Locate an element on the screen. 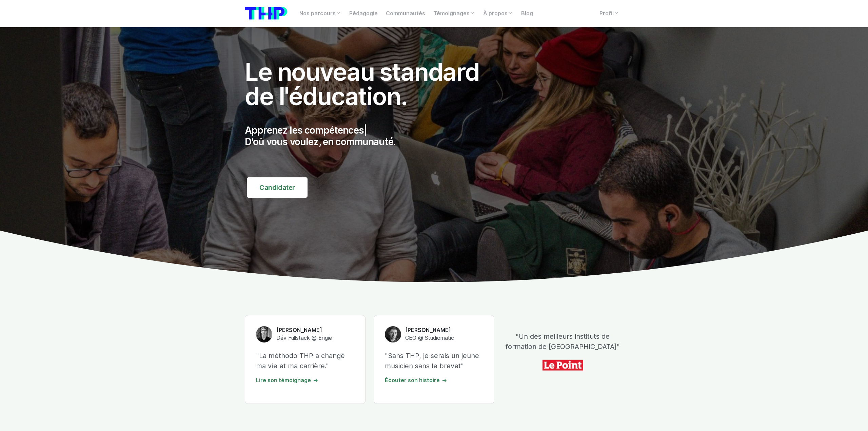 Image resolution: width=868 pixels, height=431 pixels. a: Lire son témoignage is located at coordinates (287, 380).